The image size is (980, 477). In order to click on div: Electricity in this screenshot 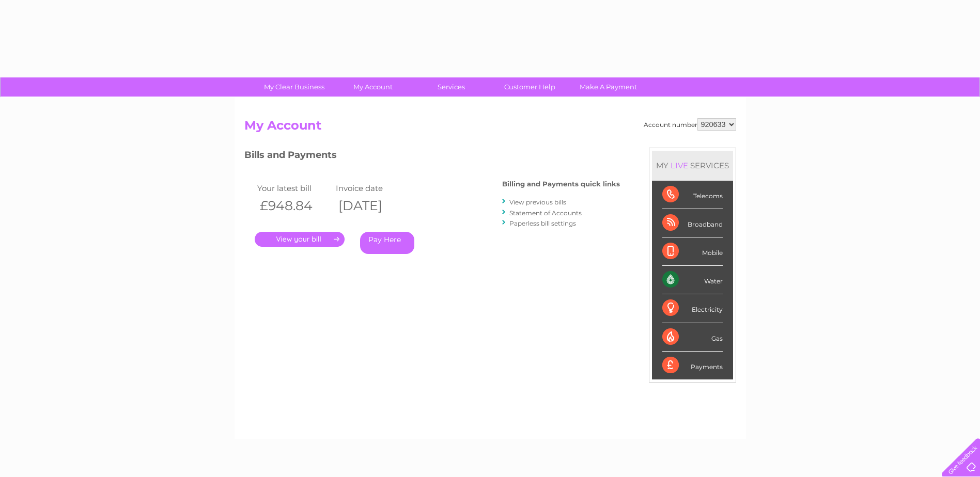, I will do `click(692, 308)`.